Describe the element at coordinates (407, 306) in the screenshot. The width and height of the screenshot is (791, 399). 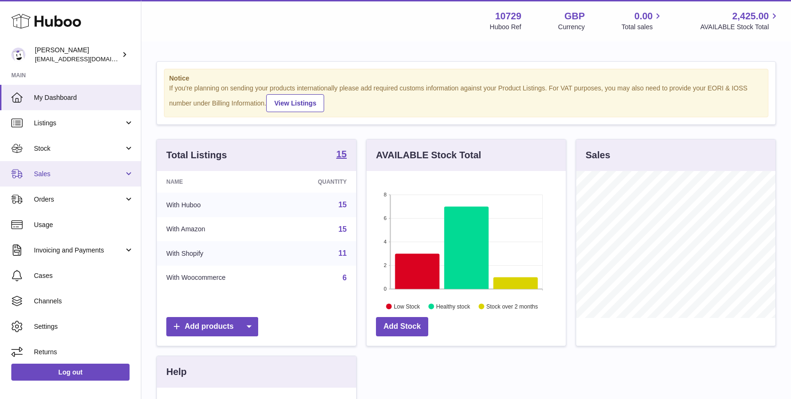
I see `text: Low Stock` at that location.